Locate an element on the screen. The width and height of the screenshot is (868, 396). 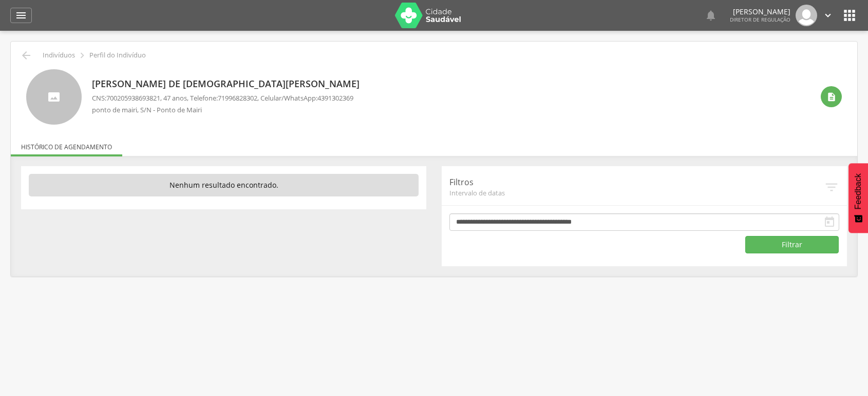
span: Diretor de regulação is located at coordinates (760, 19).